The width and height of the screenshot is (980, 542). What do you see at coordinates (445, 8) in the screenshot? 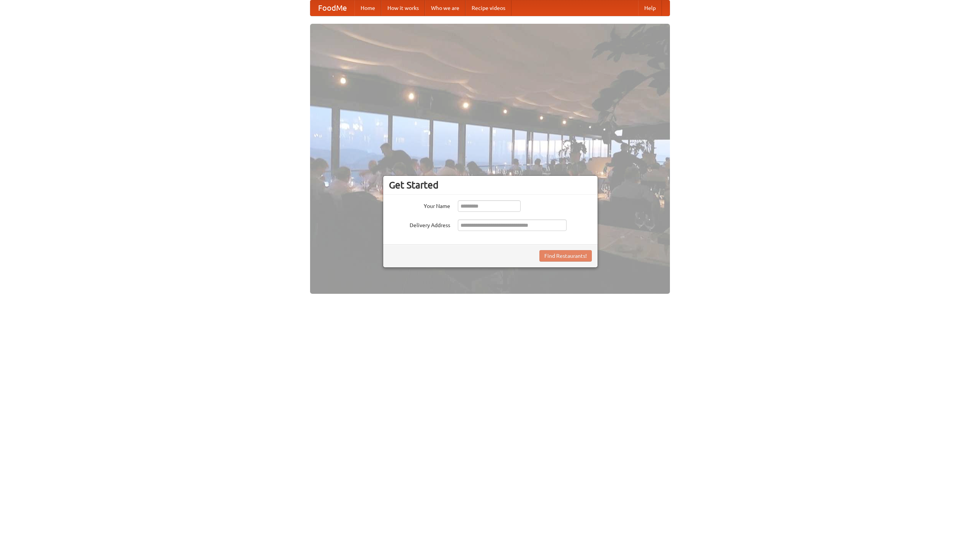
I see `a: Who we are` at bounding box center [445, 8].